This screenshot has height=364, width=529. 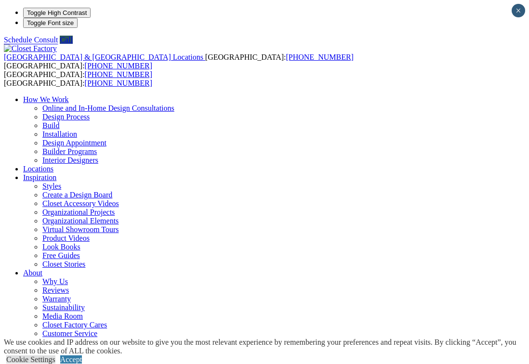 I want to click on a: Media Room, so click(x=63, y=316).